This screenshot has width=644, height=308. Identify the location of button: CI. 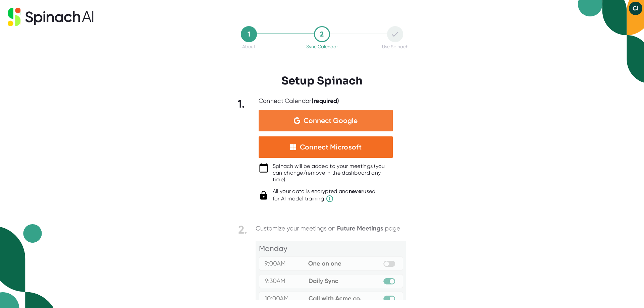
(636, 8).